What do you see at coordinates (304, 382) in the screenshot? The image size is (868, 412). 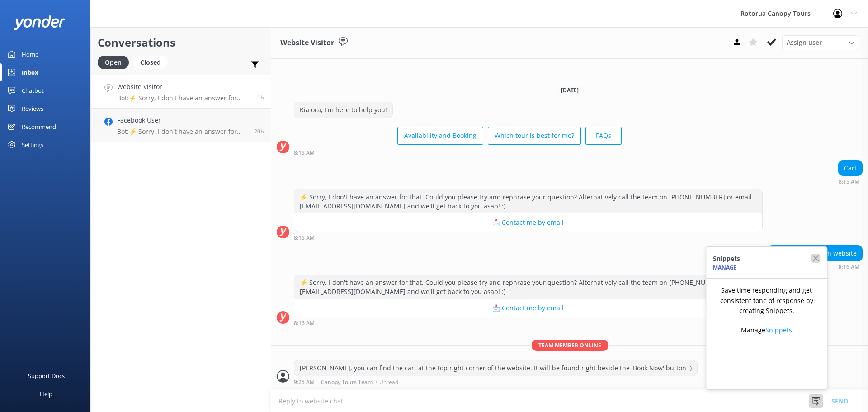 I see `strong: 9:25 AM` at bounding box center [304, 382].